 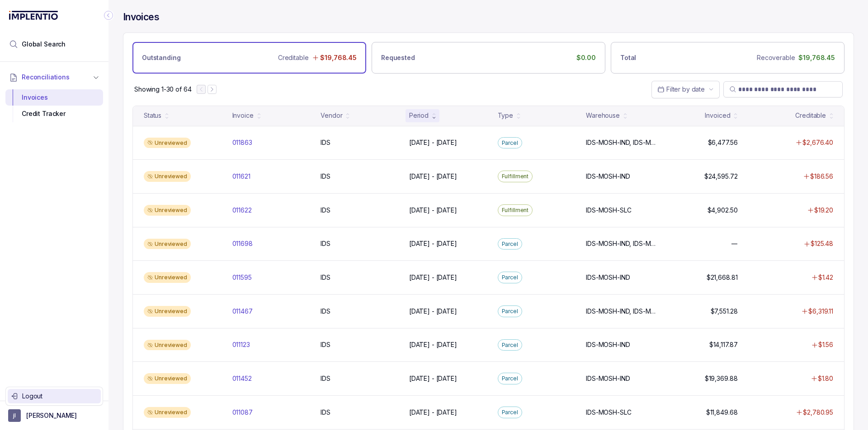 I want to click on p: $0.00, so click(x=586, y=58).